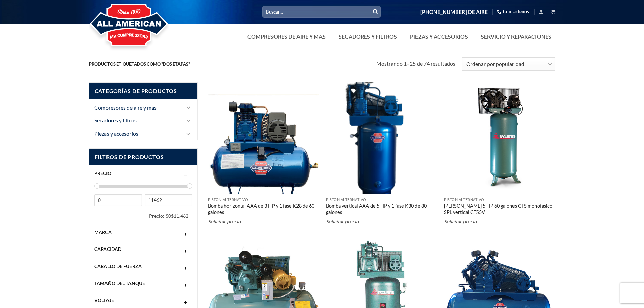  Describe the element at coordinates (179, 216) in the screenshot. I see `font: $11,462` at that location.